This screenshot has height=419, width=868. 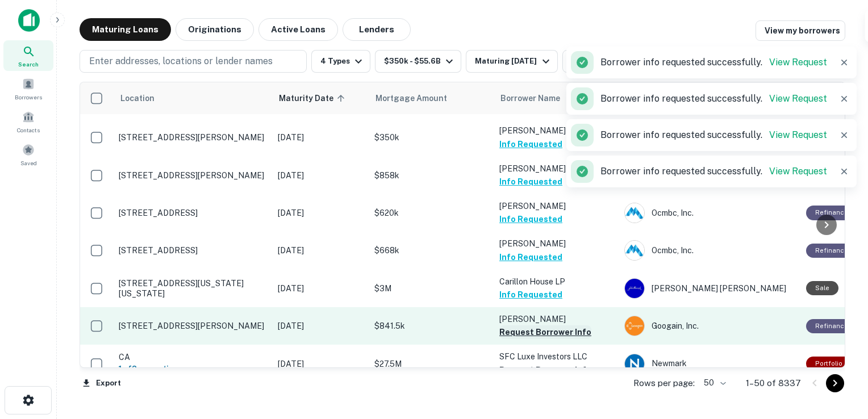 What do you see at coordinates (556, 357) in the screenshot?
I see `p: SFC Luxe Investors LLC` at bounding box center [556, 357].